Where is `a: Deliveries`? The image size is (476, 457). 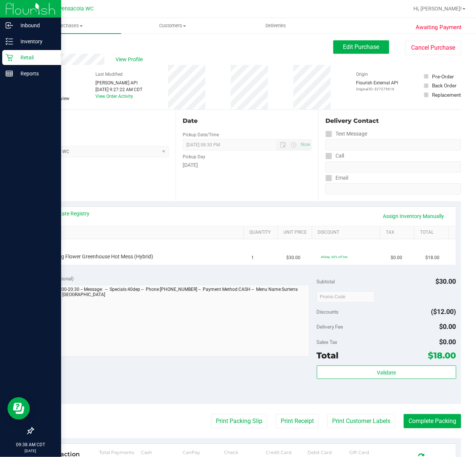
a: Deliveries is located at coordinates (275, 26).